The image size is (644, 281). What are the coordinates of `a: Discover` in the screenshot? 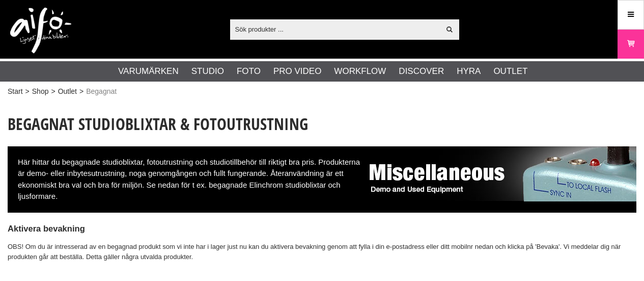 It's located at (421, 71).